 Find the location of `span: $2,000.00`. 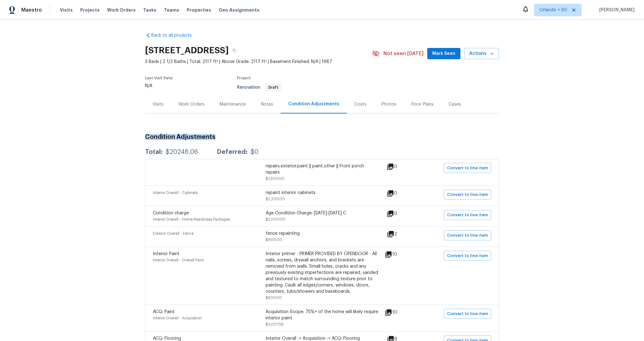

span: $2,000.00 is located at coordinates (275, 219).